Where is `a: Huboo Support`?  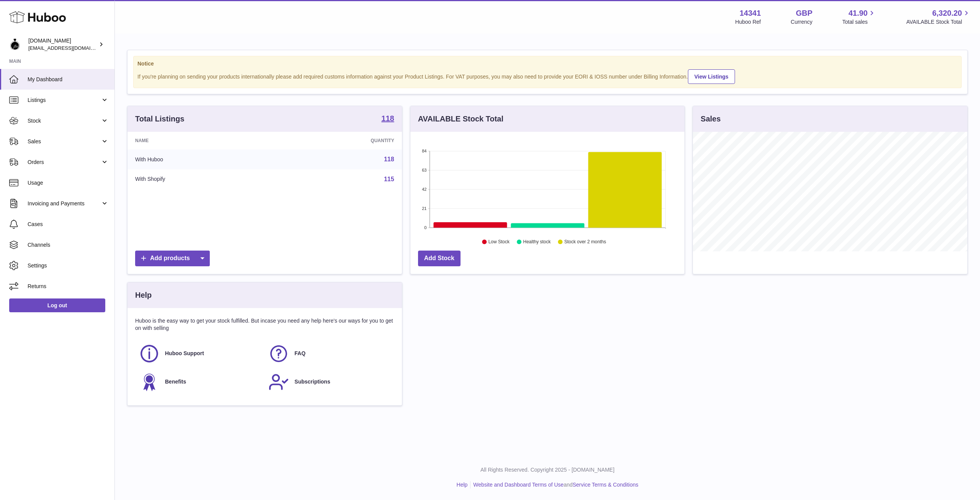 a: Huboo Support is located at coordinates (200, 353).